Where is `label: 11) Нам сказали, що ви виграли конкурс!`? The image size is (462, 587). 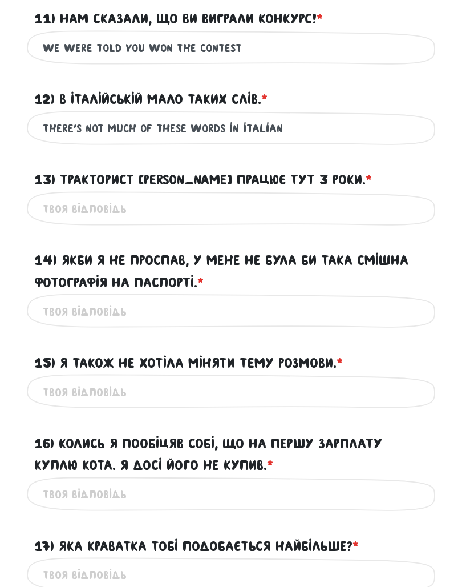 label: 11) Нам сказали, що ви виграли конкурс! is located at coordinates (179, 19).